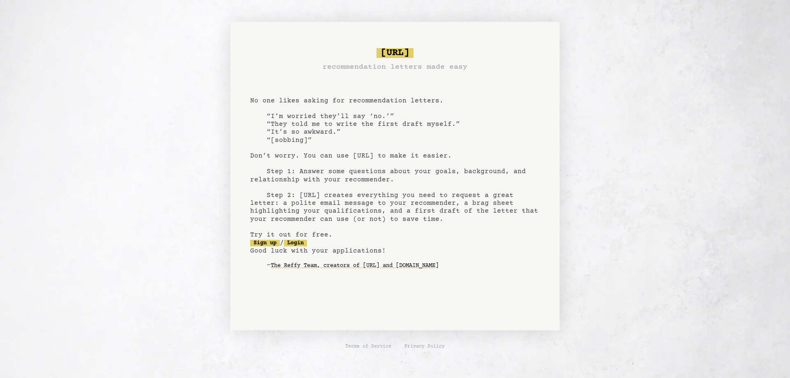 This screenshot has height=378, width=790. I want to click on a: Privacy Policy, so click(425, 347).